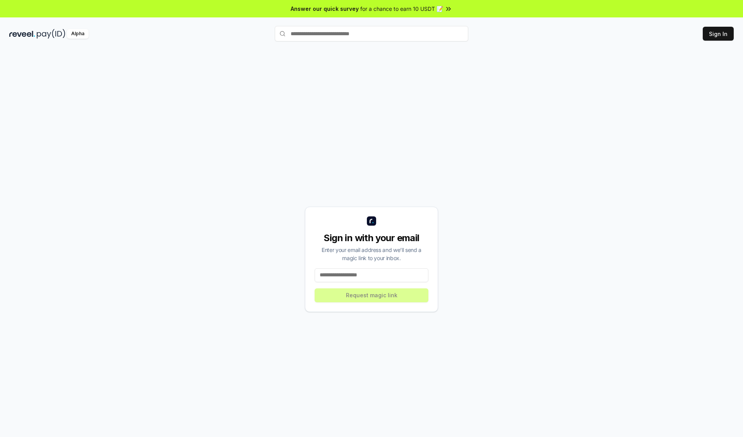  I want to click on img: reveel_dark, so click(22, 34).